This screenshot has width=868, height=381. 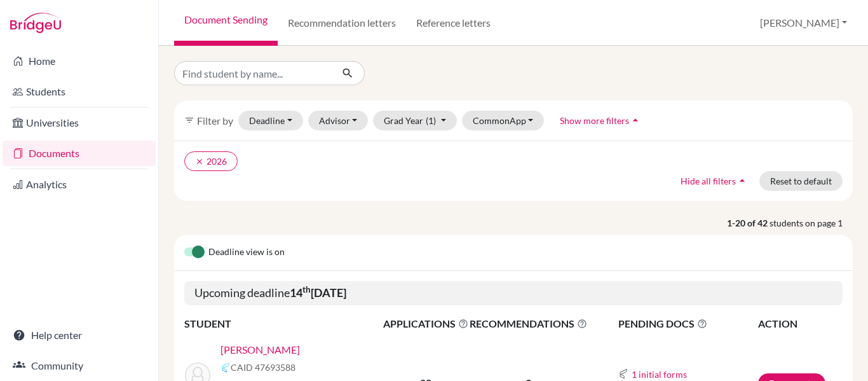 I want to click on button: Reset to default, so click(x=801, y=180).